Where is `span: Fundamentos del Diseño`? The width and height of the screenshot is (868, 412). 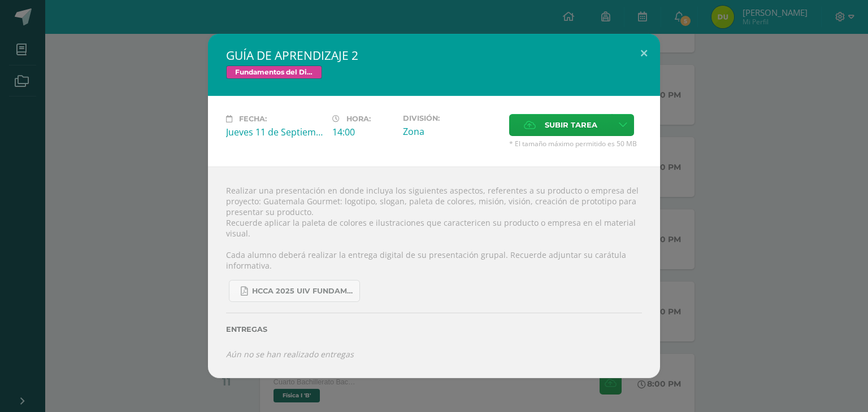 span: Fundamentos del Diseño is located at coordinates (274, 72).